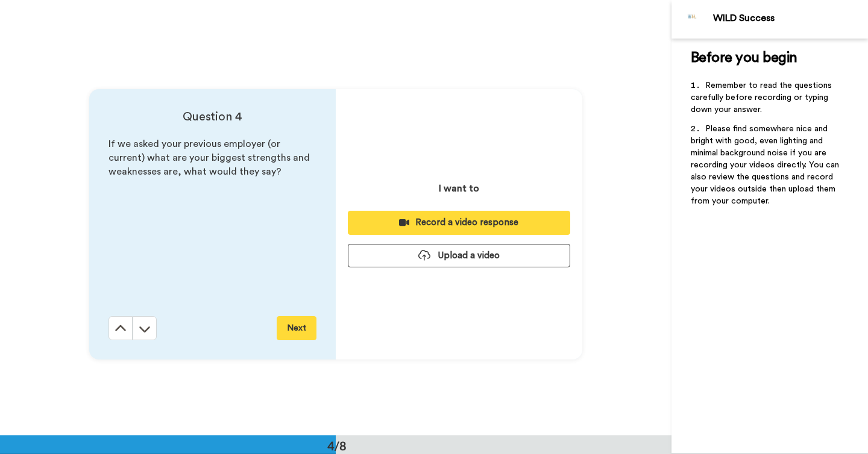 The width and height of the screenshot is (868, 454). Describe the element at coordinates (337, 445) in the screenshot. I see `div: 4/8` at that location.